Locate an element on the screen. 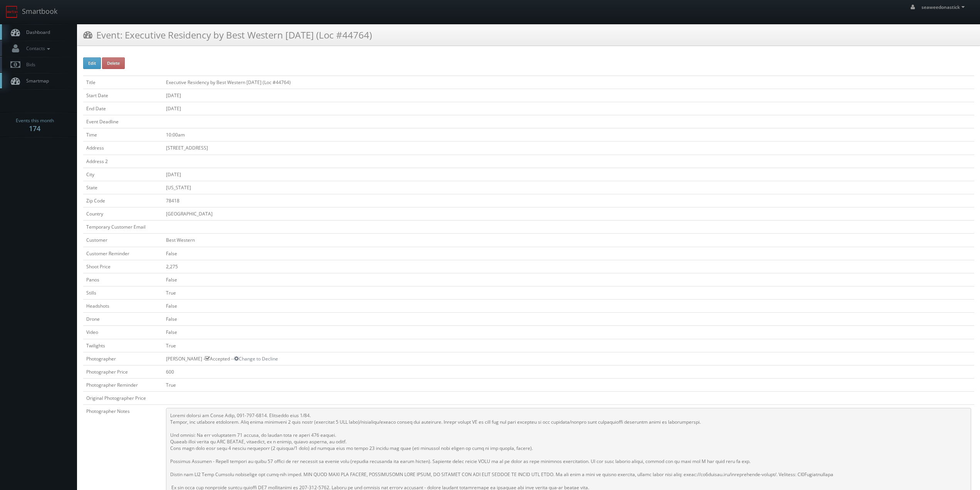 The width and height of the screenshot is (980, 490). td: Customer Reminder is located at coordinates (123, 253).